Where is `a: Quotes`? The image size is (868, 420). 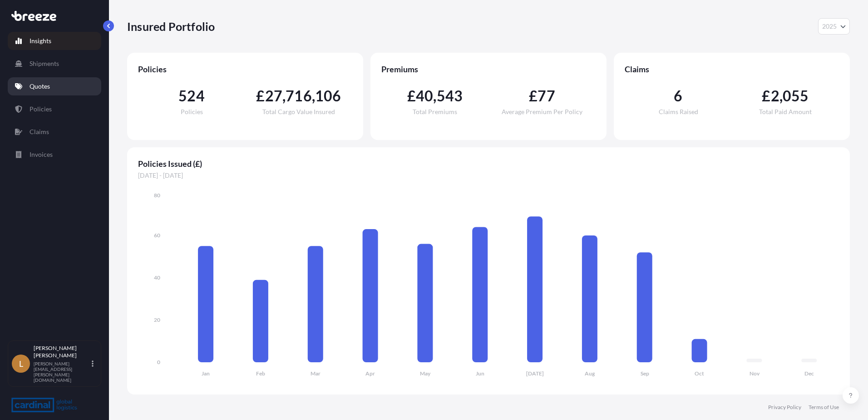
a: Quotes is located at coordinates (55, 86).